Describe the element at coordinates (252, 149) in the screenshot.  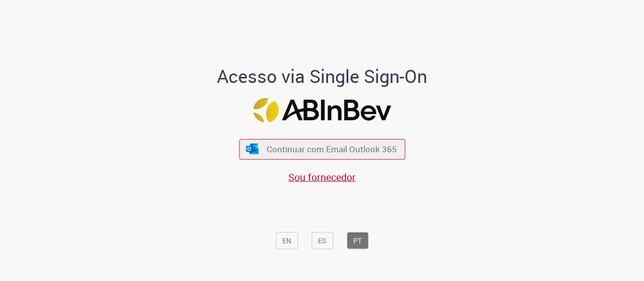
I see `img: ícone Azure/Microsoft 360` at that location.